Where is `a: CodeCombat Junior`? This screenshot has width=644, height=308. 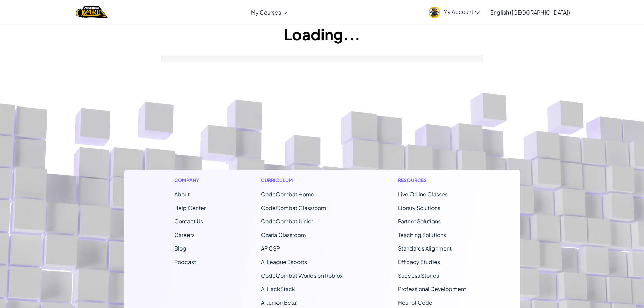
a: CodeCombat Junior is located at coordinates (287, 221).